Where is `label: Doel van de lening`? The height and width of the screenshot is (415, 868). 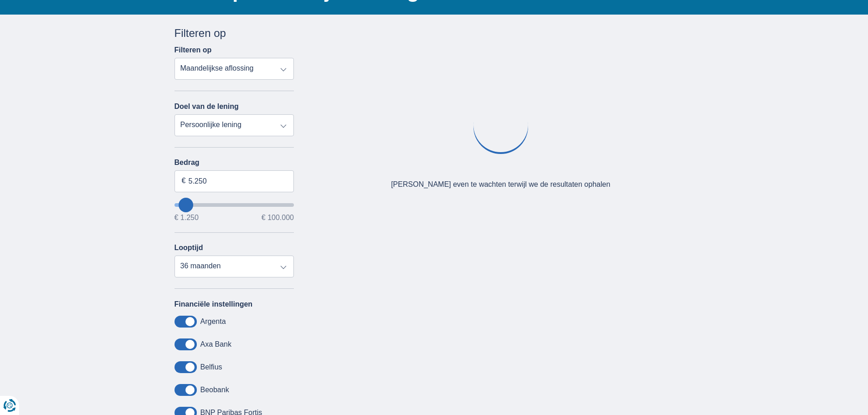
label: Doel van de lening is located at coordinates (207, 106).